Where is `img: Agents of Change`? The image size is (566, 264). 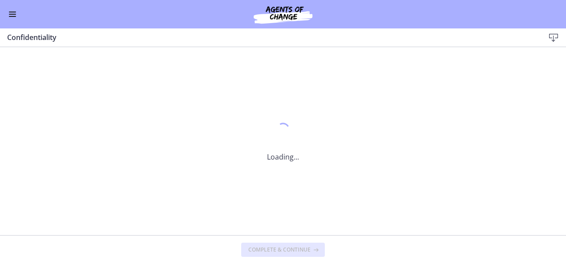
img: Agents of Change is located at coordinates (283, 14).